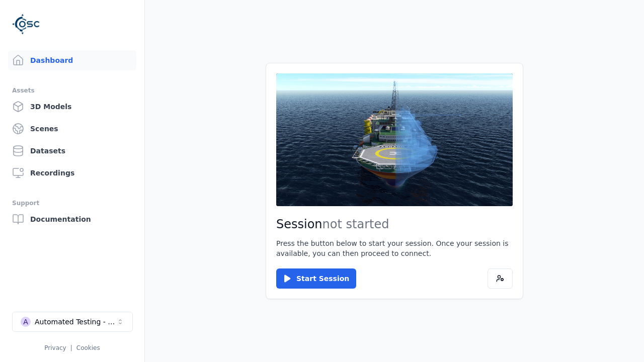  Describe the element at coordinates (355, 224) in the screenshot. I see `span: not started` at that location.